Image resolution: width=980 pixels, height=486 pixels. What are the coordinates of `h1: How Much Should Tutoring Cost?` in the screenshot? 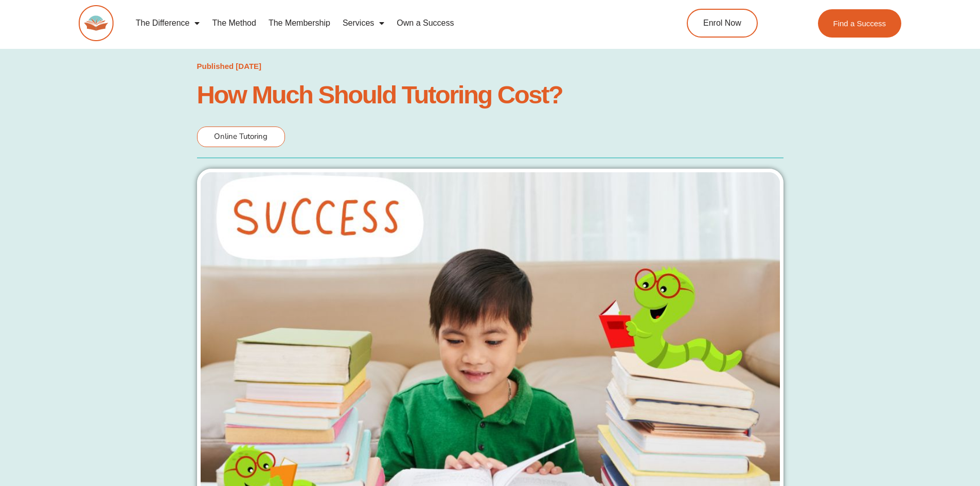 It's located at (490, 94).